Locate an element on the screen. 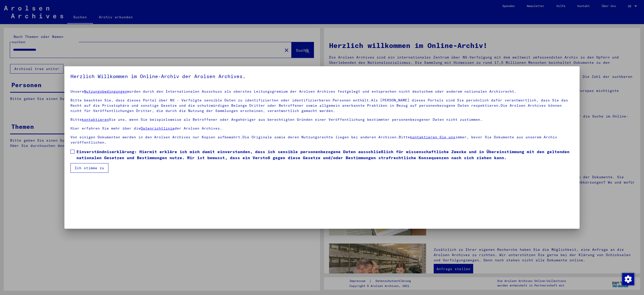 The image size is (644, 295). img: Zustimmung ändern is located at coordinates (628, 279).